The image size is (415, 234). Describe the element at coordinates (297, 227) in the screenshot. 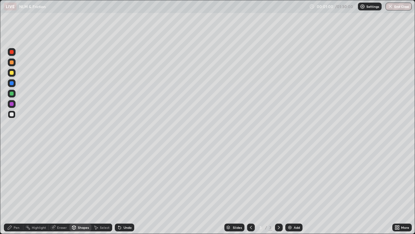

I see `div: Add` at that location.